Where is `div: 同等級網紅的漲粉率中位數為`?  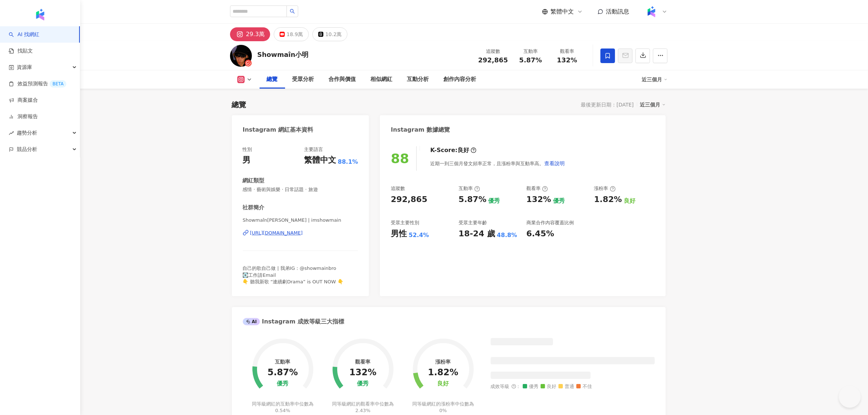
div: 同等級網紅的漲粉率中位數為 is located at coordinates (443, 407).